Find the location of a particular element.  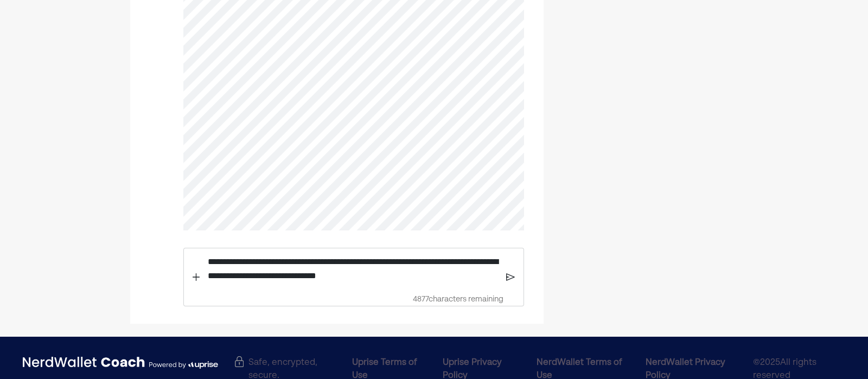

div: 4877 characters remaining is located at coordinates (353, 299).